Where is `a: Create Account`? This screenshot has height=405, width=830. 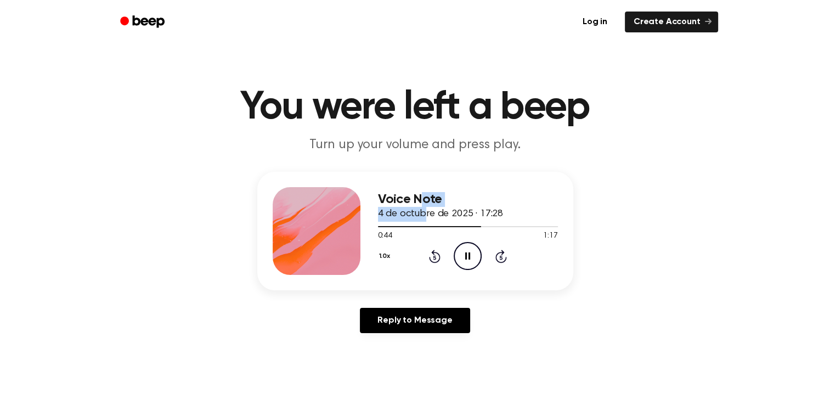
a: Create Account is located at coordinates (671, 22).